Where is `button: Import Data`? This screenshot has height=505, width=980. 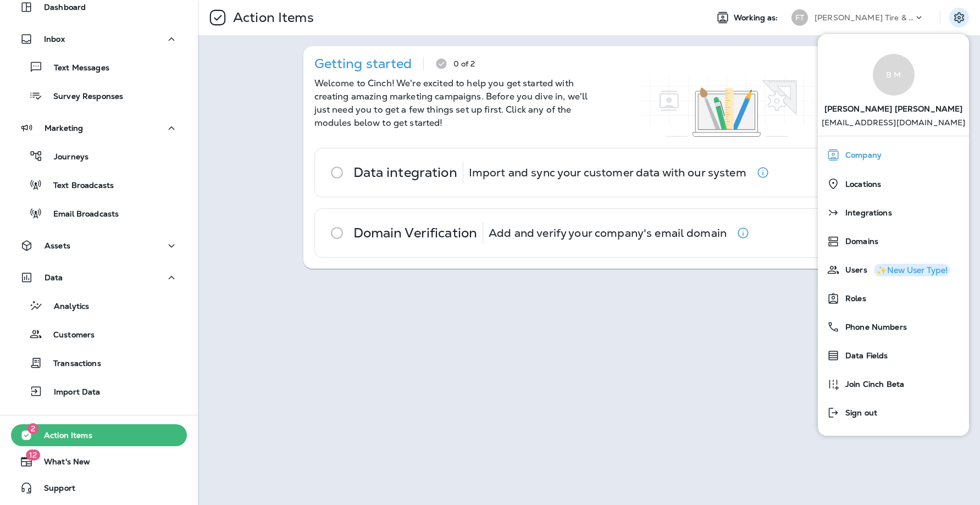 button: Import Data is located at coordinates (99, 391).